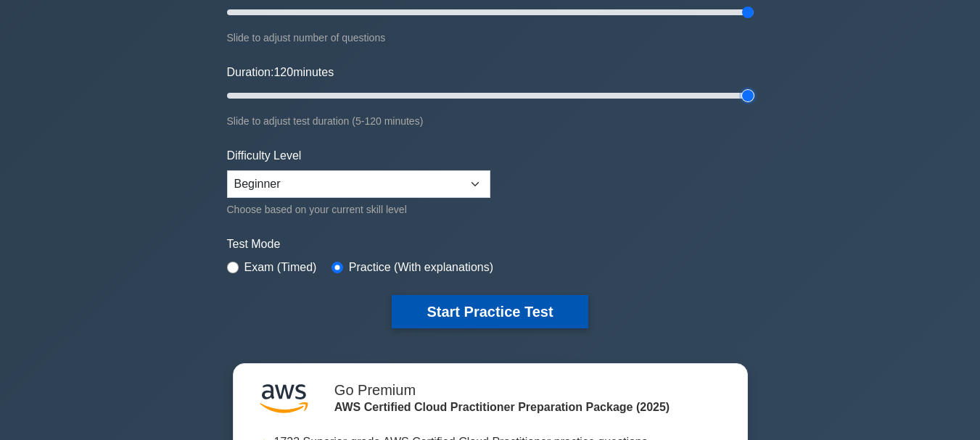 The width and height of the screenshot is (980, 440). I want to click on span: 120, so click(283, 71).